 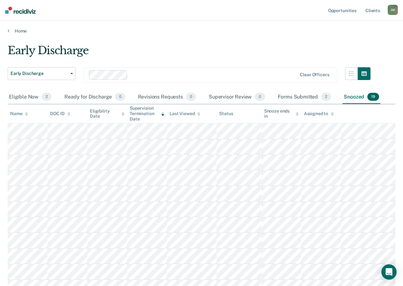 What do you see at coordinates (393, 10) in the screenshot?
I see `div: J W` at bounding box center [393, 10].